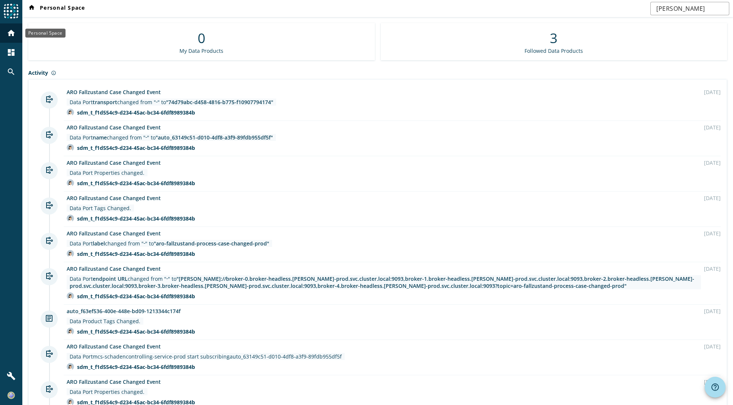  I want to click on div: Data Port auto_63149c51-d010-4df8-a3f9-89fdb955df5f, so click(206, 357).